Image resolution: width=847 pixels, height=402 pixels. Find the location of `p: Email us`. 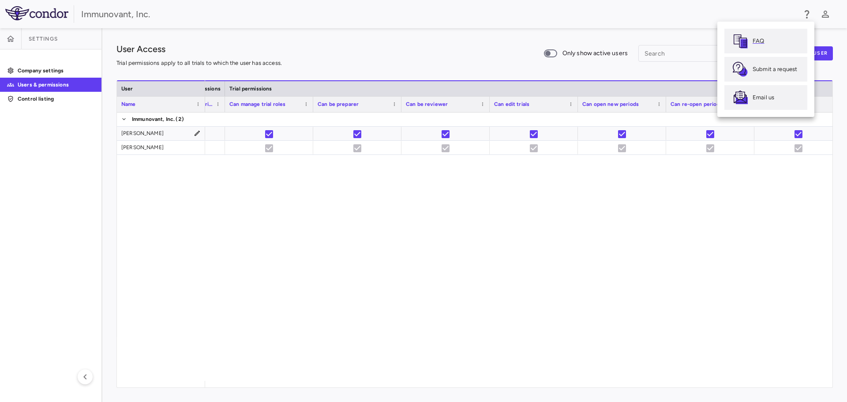

p: Email us is located at coordinates (763, 98).